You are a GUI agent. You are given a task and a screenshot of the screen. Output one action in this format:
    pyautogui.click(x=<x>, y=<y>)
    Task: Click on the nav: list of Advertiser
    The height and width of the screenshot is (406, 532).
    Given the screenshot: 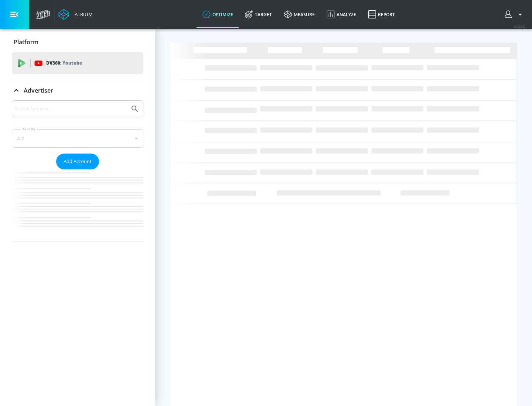 What is the action you would take?
    pyautogui.click(x=78, y=205)
    